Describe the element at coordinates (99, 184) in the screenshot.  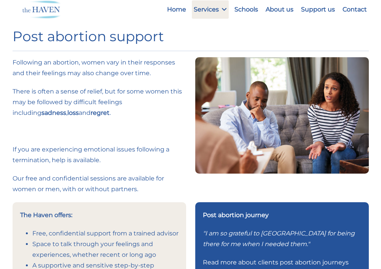
I see `p: Our free and confidential sessions are available for women or men, with or without partners.` at that location.